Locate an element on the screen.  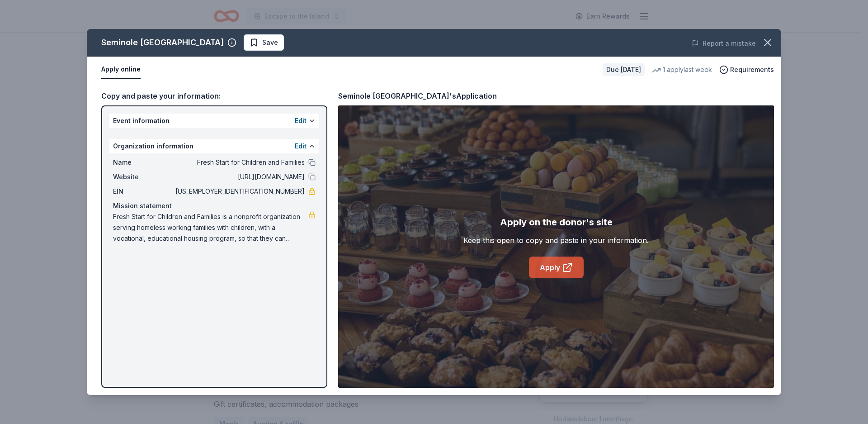
span: Fresh Start for Children and Families is a nonprofit organization serving homeless working famili... is located at coordinates (211, 228).